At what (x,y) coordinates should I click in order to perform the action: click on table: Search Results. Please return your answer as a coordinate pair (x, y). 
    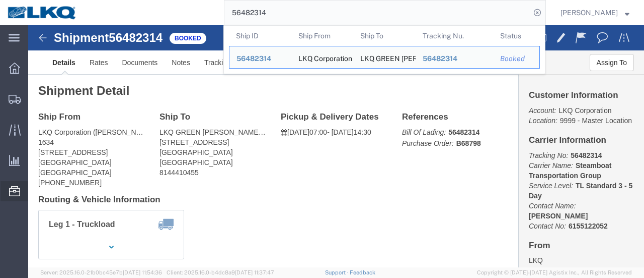
    Looking at the image, I should click on (387, 50).